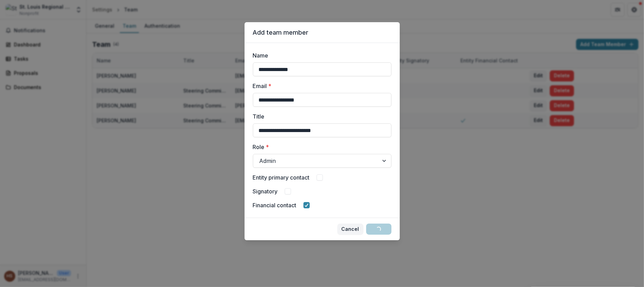 This screenshot has height=287, width=644. What do you see at coordinates (265, 191) in the screenshot?
I see `label: Signatory` at bounding box center [265, 191].